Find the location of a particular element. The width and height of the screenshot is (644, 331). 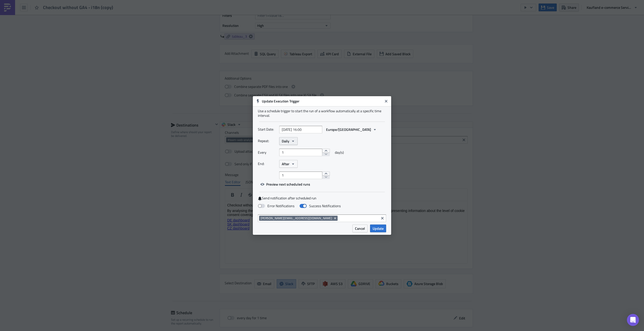

div: Open Intercom Messenger is located at coordinates (633, 320).